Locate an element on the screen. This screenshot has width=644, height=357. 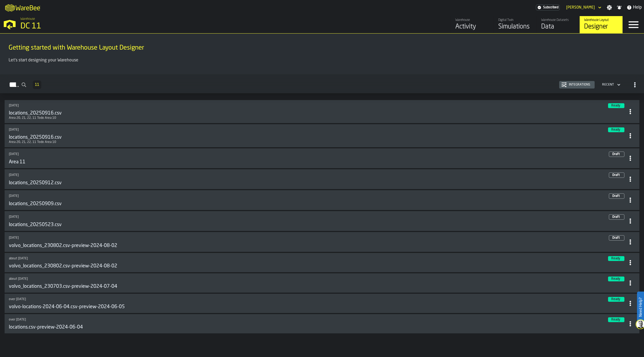
div: Warehouse is located at coordinates (472, 20).